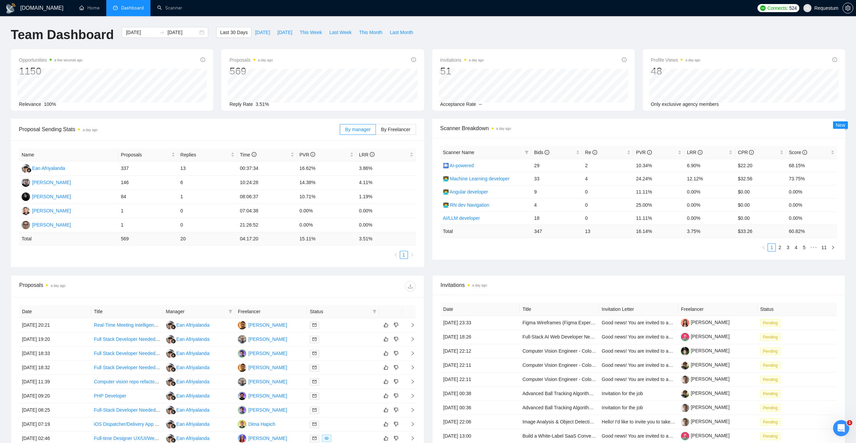  Describe the element at coordinates (685, 365) in the screenshot. I see `img: c13_W7EwNRmY6r3PpOF4fSbnGeZfmmxjMAXFu4hJ2fE6zyjFsKva-mNce01Y8VkI2w` at that location.